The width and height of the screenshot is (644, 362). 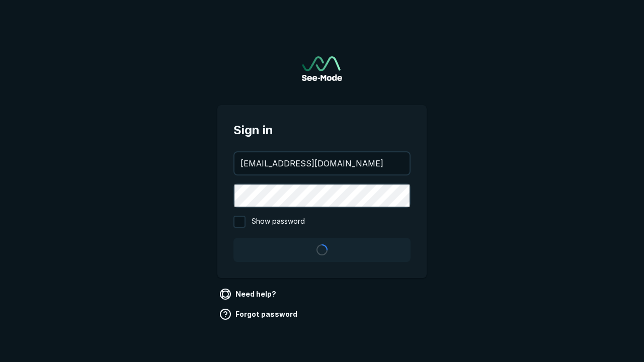 What do you see at coordinates (279, 222) in the screenshot?
I see `span: Show password` at bounding box center [279, 222].